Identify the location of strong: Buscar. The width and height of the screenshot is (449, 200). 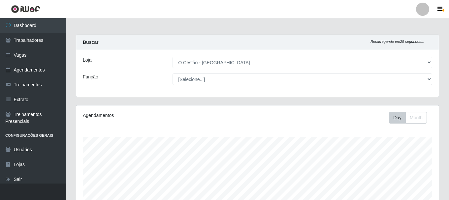
(90, 42).